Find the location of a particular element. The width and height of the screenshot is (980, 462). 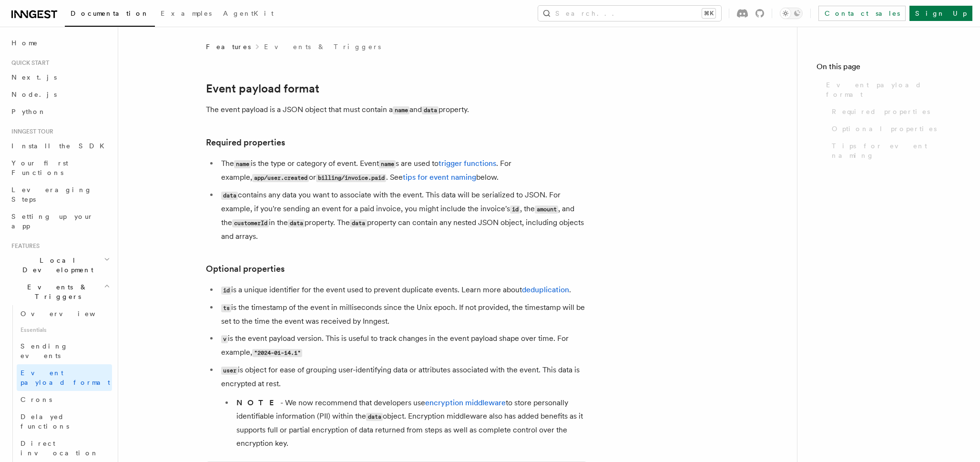

p: The event payload is a JSON object that must contain a and property. is located at coordinates (397, 110).